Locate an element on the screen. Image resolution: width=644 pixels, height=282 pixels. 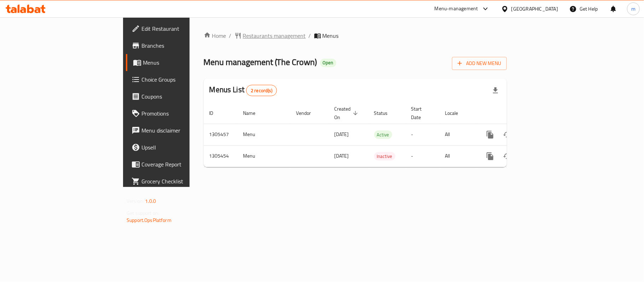
span: m is located at coordinates (633, 9).